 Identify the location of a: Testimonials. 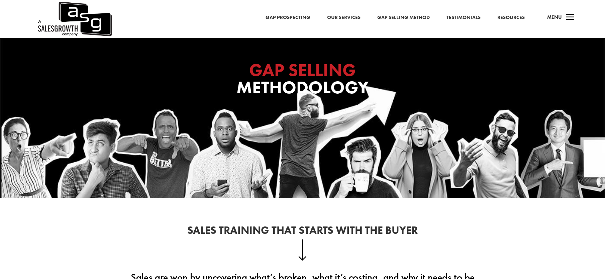
(463, 18).